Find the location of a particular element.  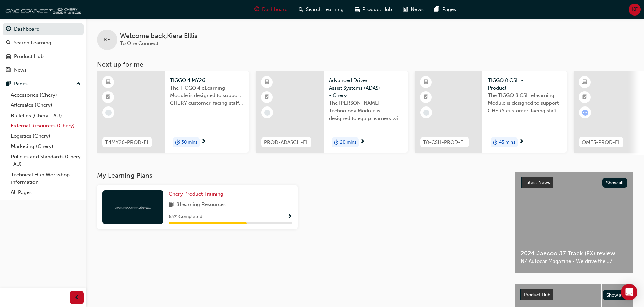

a: search-iconSearch Learning is located at coordinates (321, 9).